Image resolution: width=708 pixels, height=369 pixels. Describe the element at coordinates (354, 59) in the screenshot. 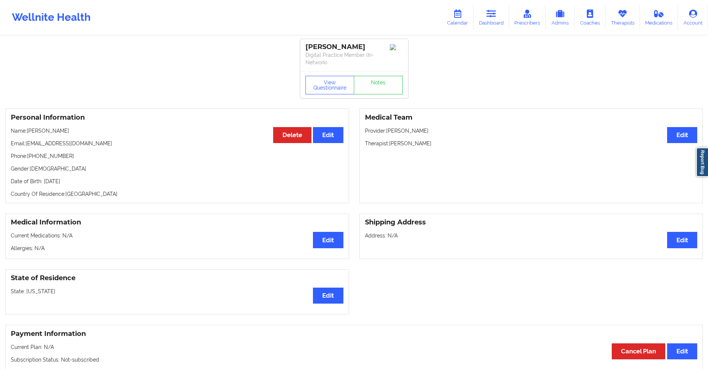

I see `p: Digital Practice Member (In-Network)` at that location.